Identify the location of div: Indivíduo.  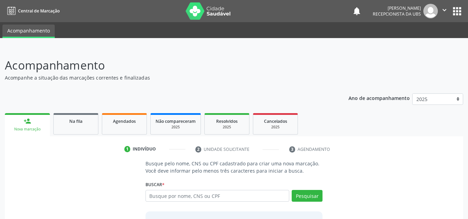
(144, 149).